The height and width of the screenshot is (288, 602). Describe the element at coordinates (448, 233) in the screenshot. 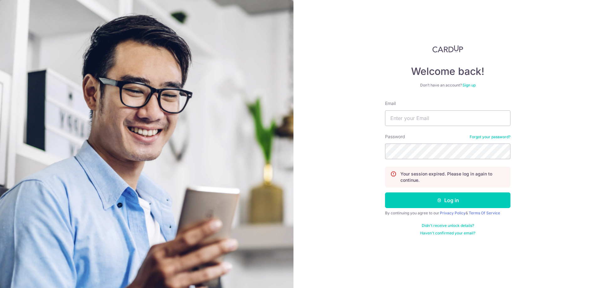

I see `a: Haven't confirmed your email?` at that location.